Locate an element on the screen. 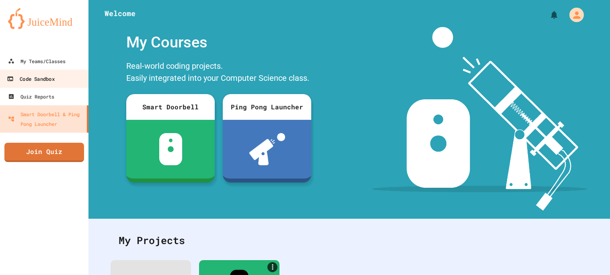 The height and width of the screenshot is (275, 610). div: My Notifications is located at coordinates (548, 15).